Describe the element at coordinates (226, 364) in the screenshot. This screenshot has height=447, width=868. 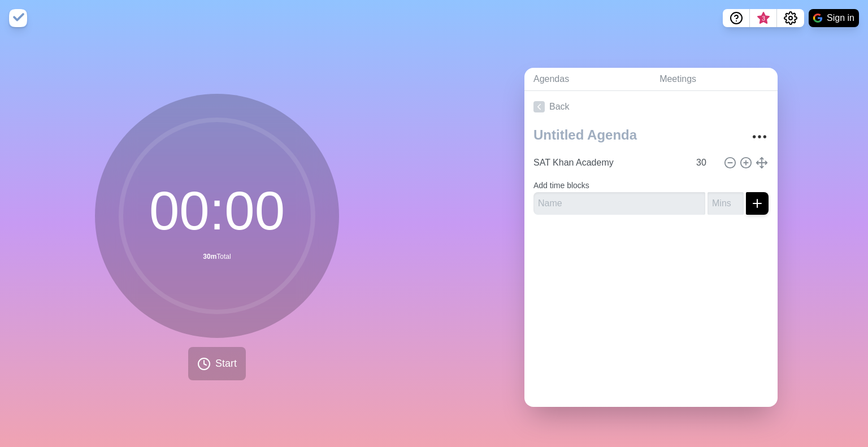
I see `span: Start` at that location.